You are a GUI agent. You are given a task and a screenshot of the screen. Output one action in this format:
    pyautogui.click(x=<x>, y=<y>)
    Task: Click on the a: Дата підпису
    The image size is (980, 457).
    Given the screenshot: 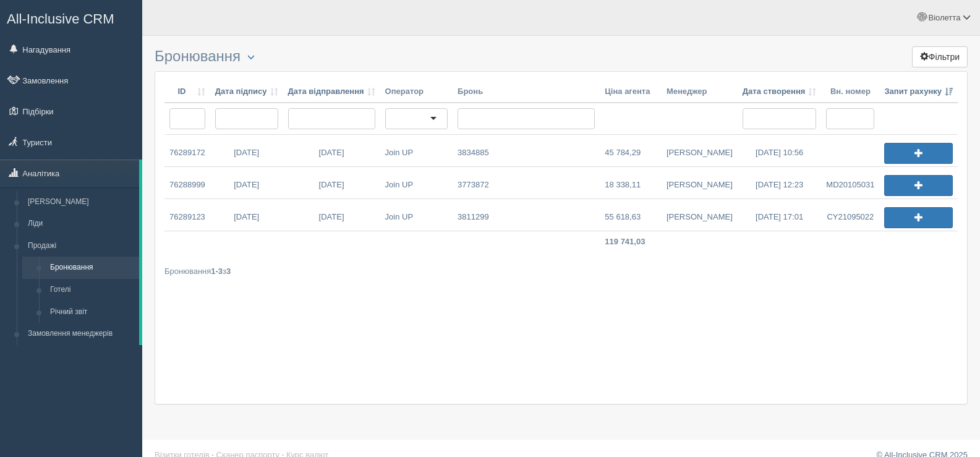 What is the action you would take?
    pyautogui.click(x=247, y=92)
    